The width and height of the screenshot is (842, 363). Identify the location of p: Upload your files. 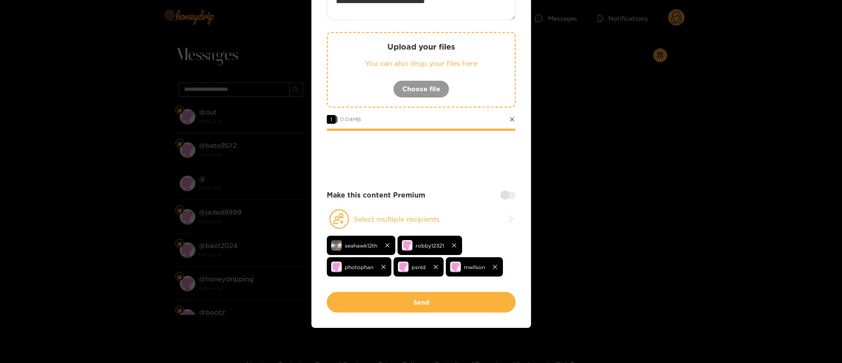
(421, 47).